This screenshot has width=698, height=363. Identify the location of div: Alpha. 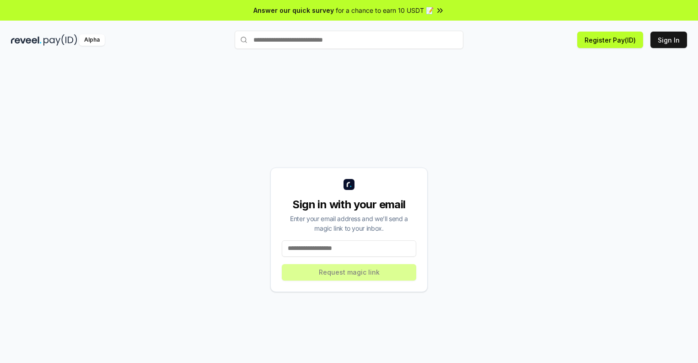
(92, 40).